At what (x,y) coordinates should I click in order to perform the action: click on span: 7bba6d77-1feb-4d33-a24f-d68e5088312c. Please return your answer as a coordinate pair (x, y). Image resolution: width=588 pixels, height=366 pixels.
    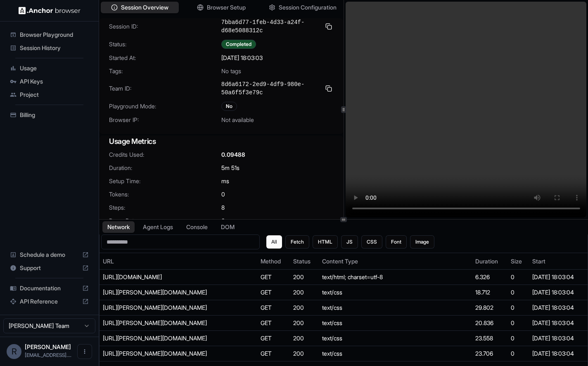
    Looking at the image, I should click on (271, 27).